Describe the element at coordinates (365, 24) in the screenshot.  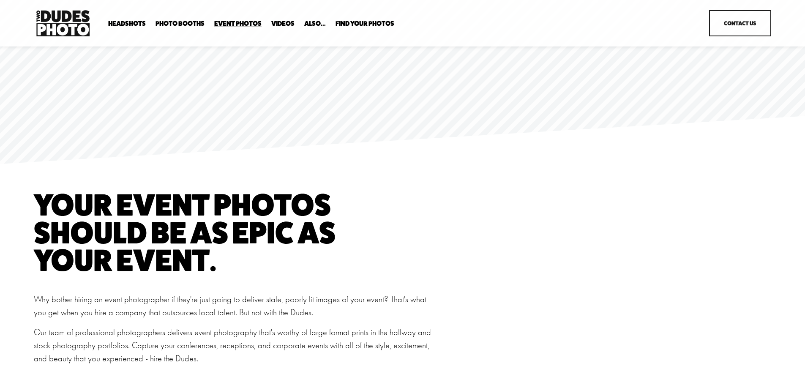
I see `span: Find Your Photos` at that location.